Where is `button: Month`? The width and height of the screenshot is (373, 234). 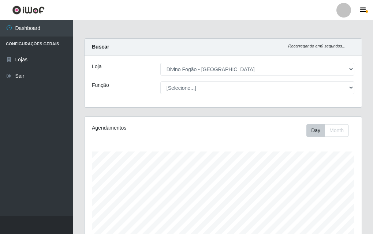
button: Month is located at coordinates (336, 131).